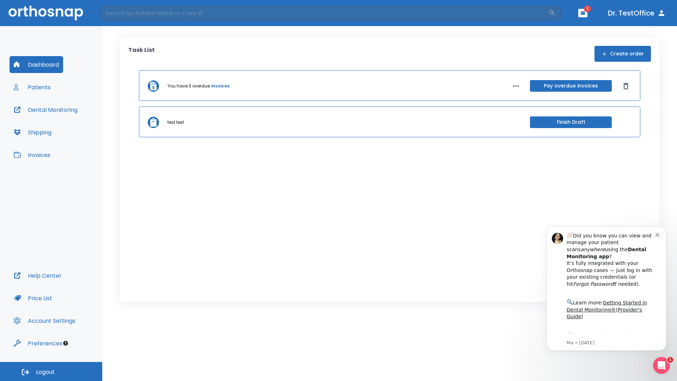  What do you see at coordinates (32, 155) in the screenshot?
I see `button: Invoices` at bounding box center [32, 155].